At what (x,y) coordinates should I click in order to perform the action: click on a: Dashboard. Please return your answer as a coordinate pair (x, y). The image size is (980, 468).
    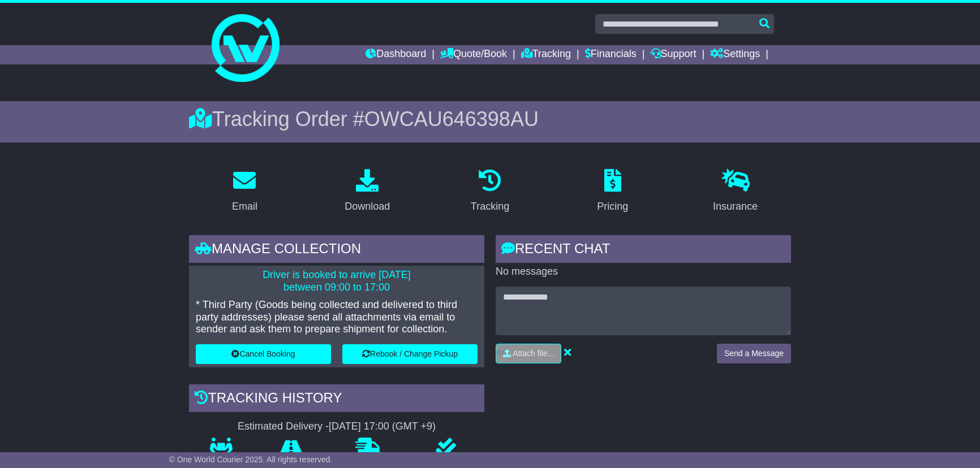
    Looking at the image, I should click on (395, 54).